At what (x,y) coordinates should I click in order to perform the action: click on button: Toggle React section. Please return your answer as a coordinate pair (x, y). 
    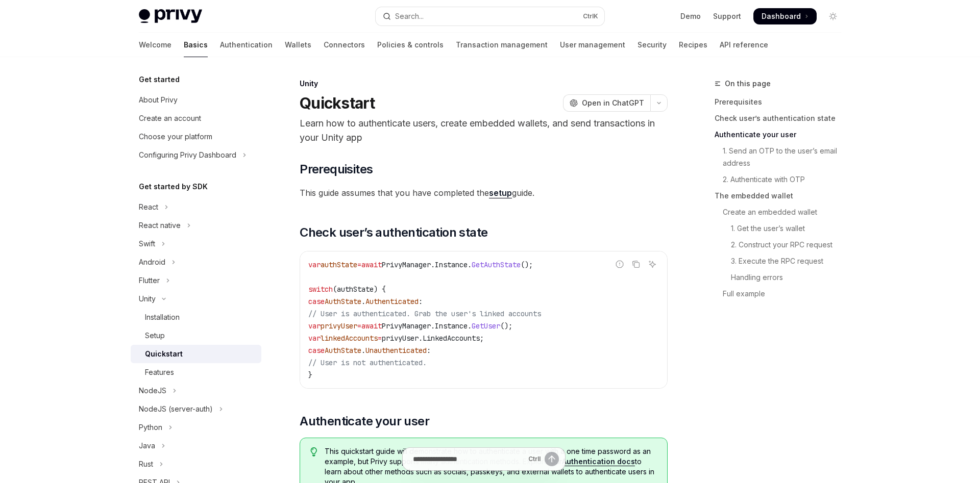
    Looking at the image, I should click on (196, 207).